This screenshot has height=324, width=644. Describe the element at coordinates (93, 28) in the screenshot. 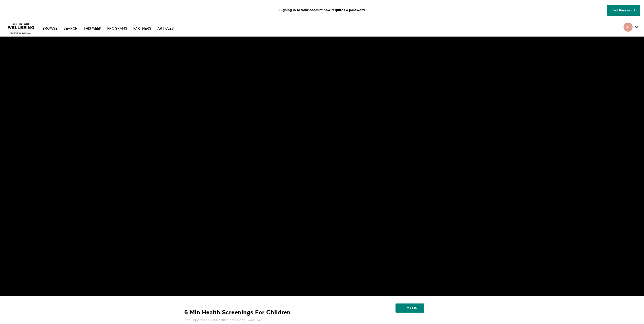

I see `a: THIS WEEK` at that location.